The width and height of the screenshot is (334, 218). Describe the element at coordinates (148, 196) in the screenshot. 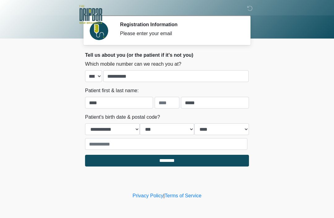

I see `a: Privacy Policy` at that location.